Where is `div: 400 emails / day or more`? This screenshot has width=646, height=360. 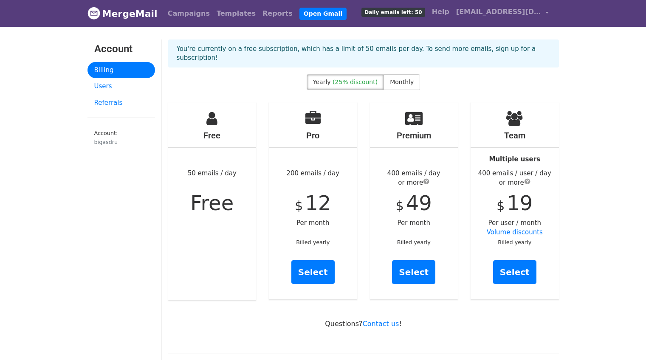
div: 400 emails / day or more is located at coordinates (414, 178).